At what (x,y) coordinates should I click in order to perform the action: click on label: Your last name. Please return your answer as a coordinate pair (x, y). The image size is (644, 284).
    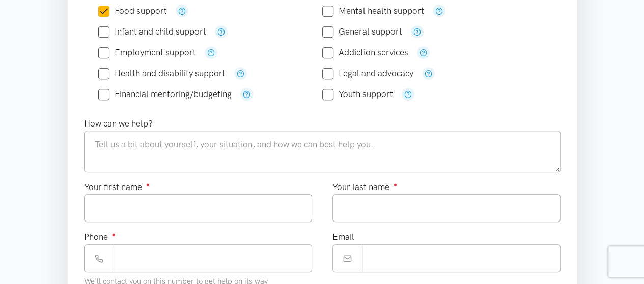
    Looking at the image, I should click on (365, 187).